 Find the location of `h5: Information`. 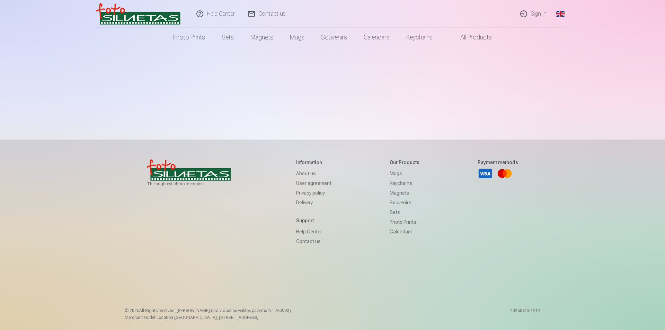

h5: Information is located at coordinates (314, 162).